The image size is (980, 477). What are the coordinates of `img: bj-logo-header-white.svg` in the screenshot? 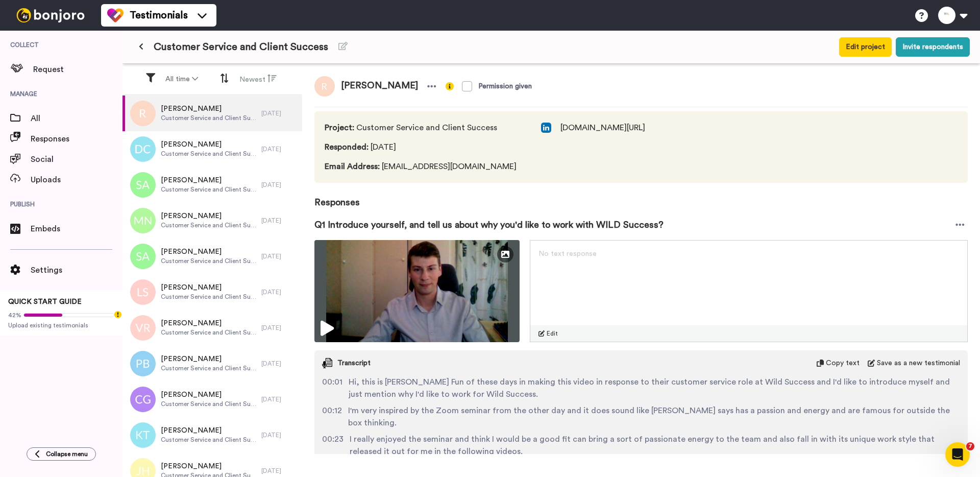 It's located at (50, 15).